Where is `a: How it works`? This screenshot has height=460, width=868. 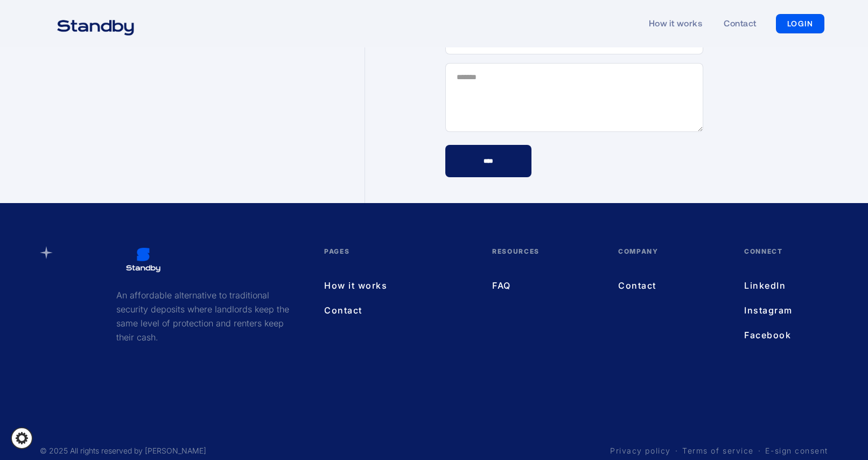
a: How it works is located at coordinates (397, 285).